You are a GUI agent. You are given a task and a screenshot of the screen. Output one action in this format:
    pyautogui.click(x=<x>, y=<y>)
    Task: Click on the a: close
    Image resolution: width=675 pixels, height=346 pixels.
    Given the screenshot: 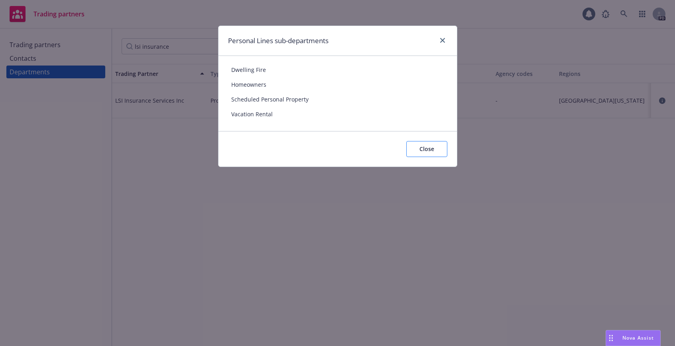 What is the action you would take?
    pyautogui.click(x=443, y=40)
    